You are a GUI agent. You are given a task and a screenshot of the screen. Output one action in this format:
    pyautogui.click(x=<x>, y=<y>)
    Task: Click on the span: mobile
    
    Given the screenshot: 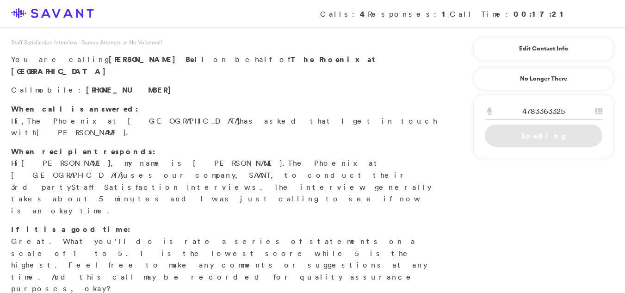 What is the action you would take?
    pyautogui.click(x=56, y=90)
    